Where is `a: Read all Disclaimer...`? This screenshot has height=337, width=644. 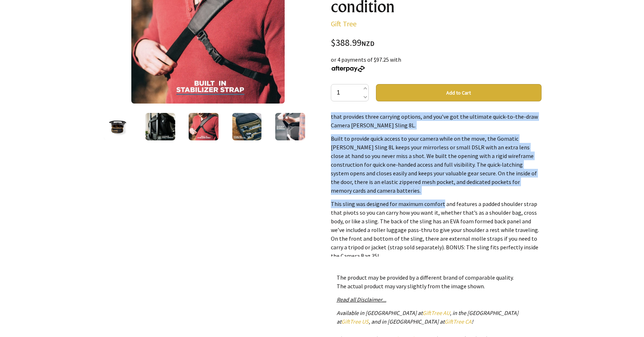 a: Read all Disclaimer... is located at coordinates (362, 299).